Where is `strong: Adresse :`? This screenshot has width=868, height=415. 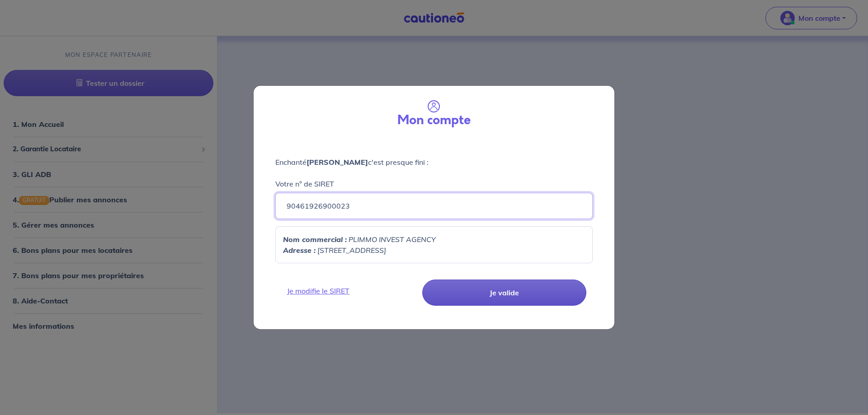
strong: Adresse : is located at coordinates (299, 250).